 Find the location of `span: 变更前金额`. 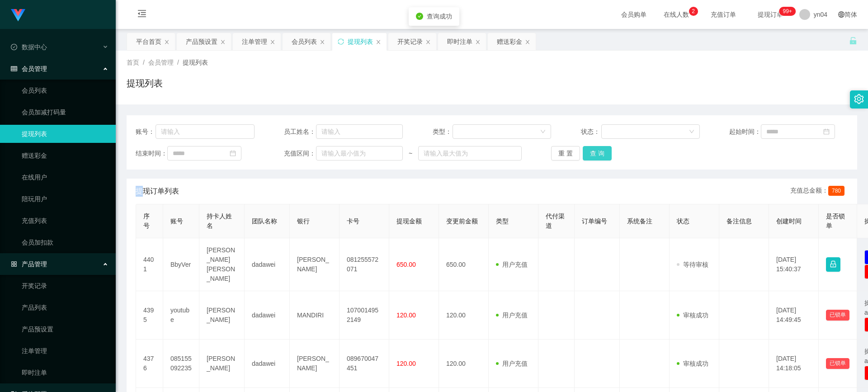

span: 变更前金额 is located at coordinates (462, 221).